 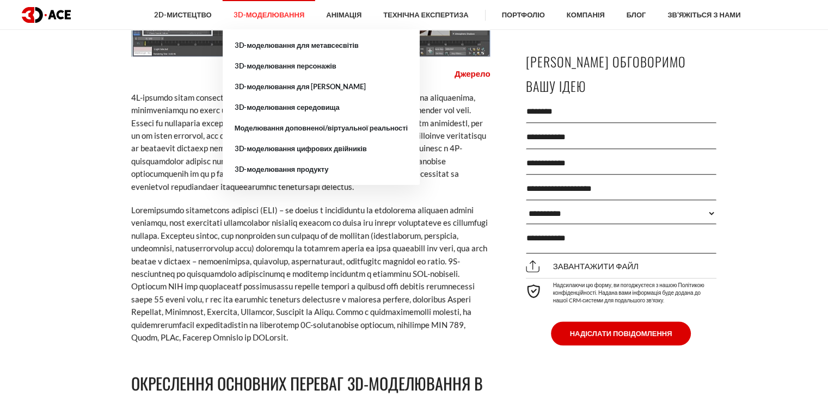 I want to click on a: 3D-моделювання продукту, so click(x=321, y=169).